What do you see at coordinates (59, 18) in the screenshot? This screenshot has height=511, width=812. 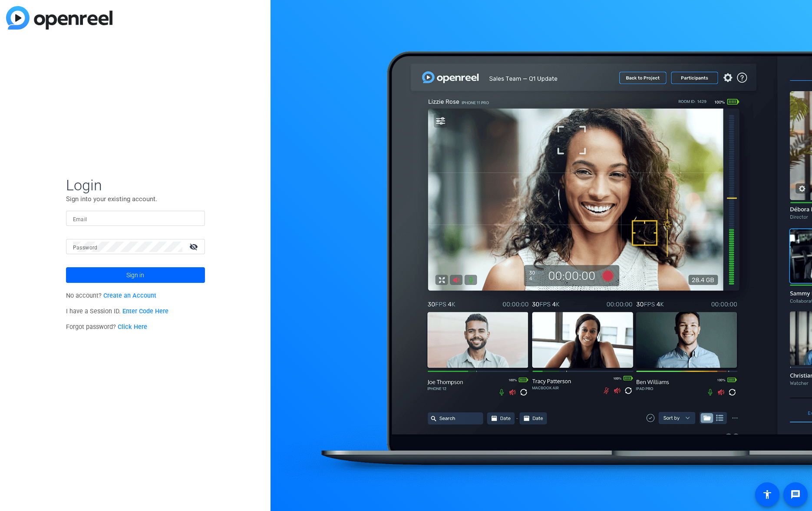 I see `img: blue-gradient.svg` at bounding box center [59, 18].